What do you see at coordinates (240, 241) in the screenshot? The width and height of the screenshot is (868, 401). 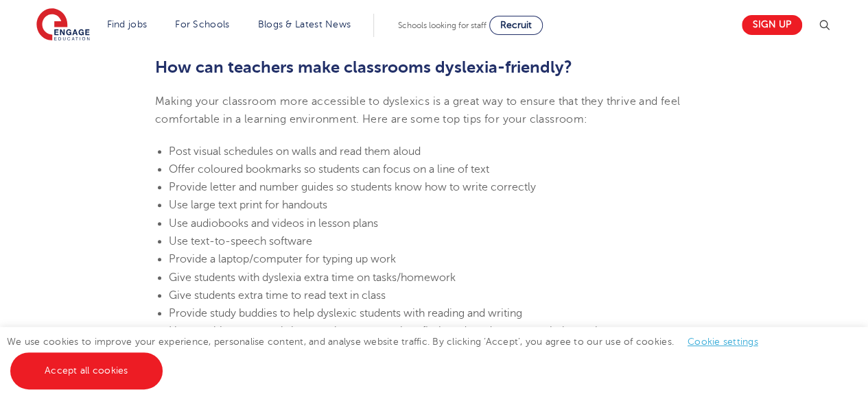 I see `span: Use text-to-speech software` at bounding box center [240, 241].